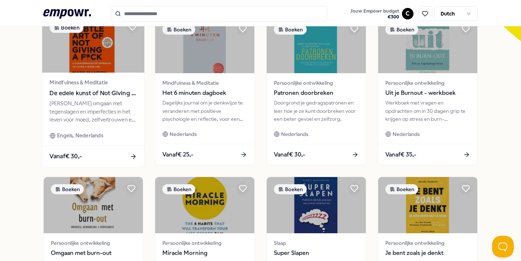 The height and width of the screenshot is (261, 521). I want to click on span: Vanaf € 25,-, so click(178, 155).